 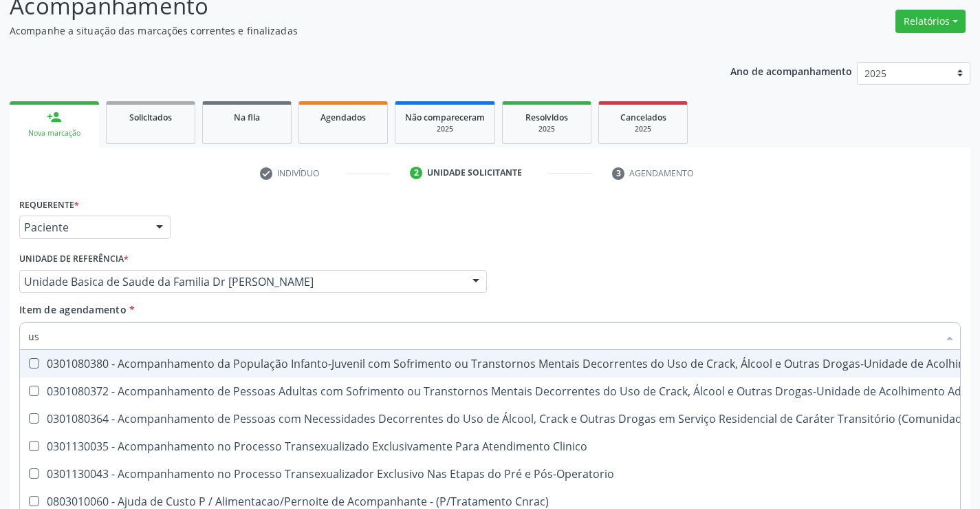 I want to click on button: Relatórios, so click(x=931, y=21).